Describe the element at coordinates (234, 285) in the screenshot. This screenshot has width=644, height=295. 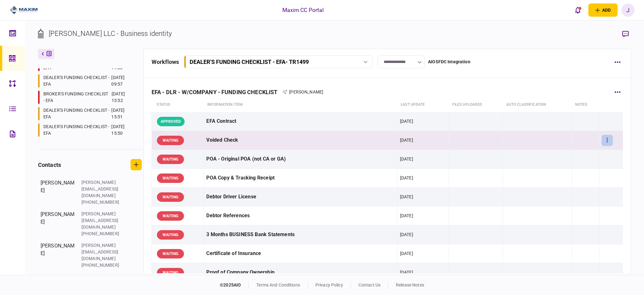
I see `div: © 2025 AIO` at that location.